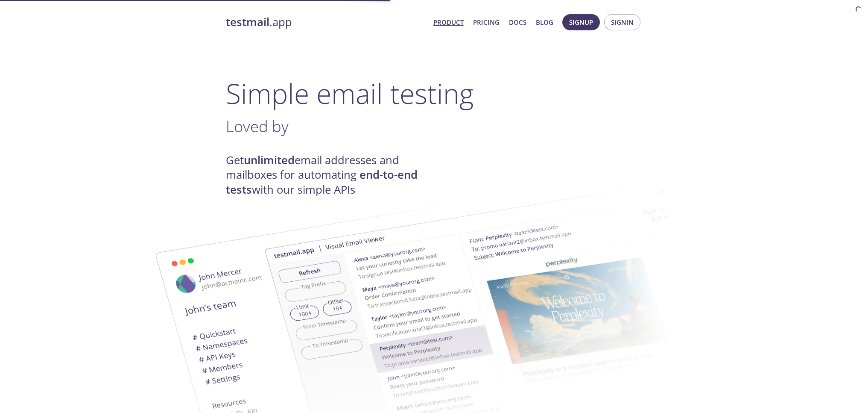  What do you see at coordinates (581, 22) in the screenshot?
I see `span: Signup` at bounding box center [581, 22].